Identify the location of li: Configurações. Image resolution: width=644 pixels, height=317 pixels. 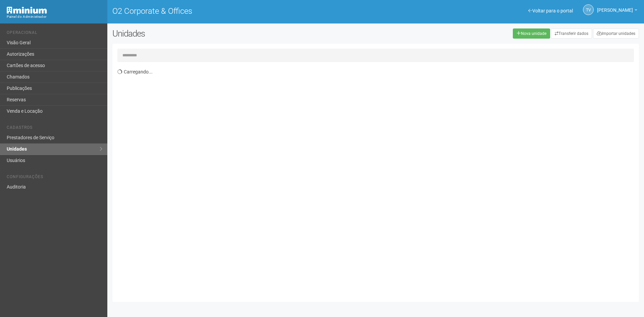
(54, 178).